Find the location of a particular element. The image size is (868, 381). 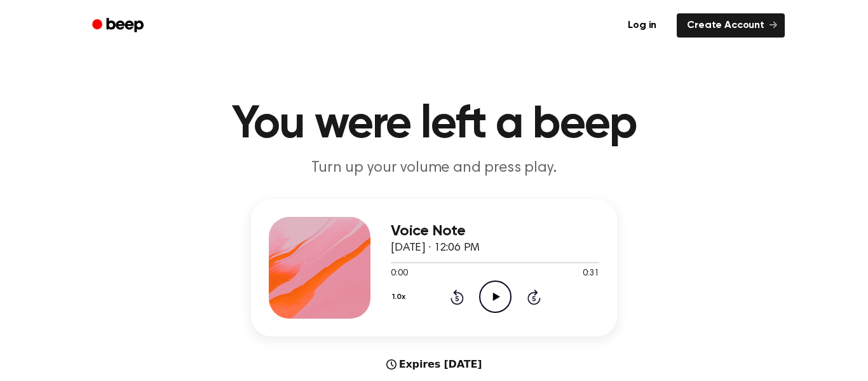

span: 0:31 is located at coordinates (591, 273).